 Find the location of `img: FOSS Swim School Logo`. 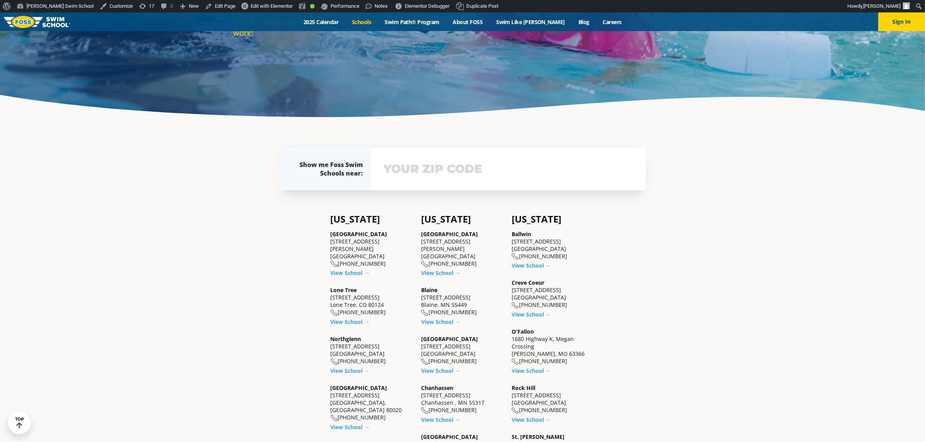

img: FOSS Swim School Logo is located at coordinates (37, 22).